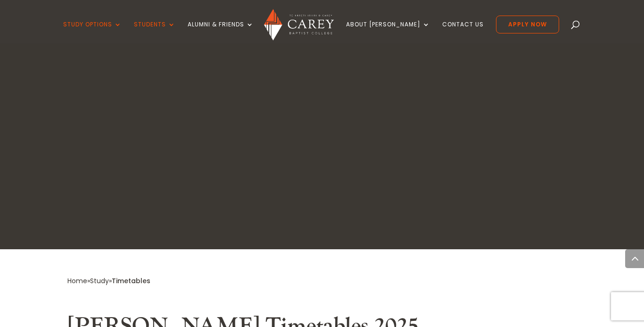 This screenshot has height=327, width=644. Describe the element at coordinates (77, 281) in the screenshot. I see `a: Home` at that location.